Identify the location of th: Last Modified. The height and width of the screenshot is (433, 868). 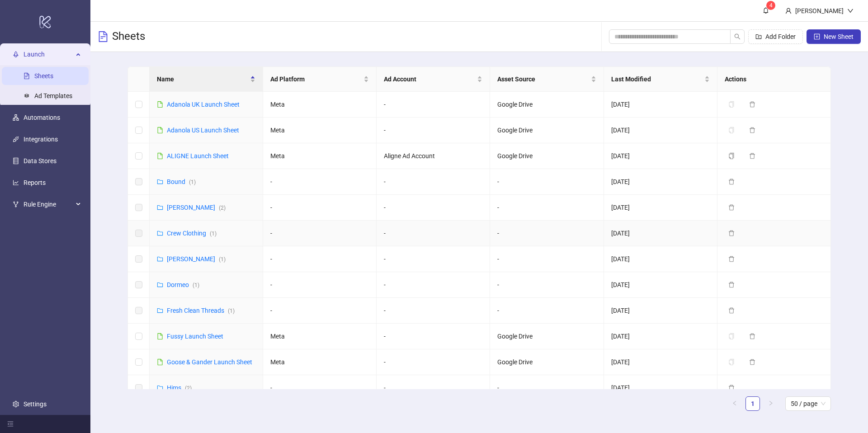
(660, 79).